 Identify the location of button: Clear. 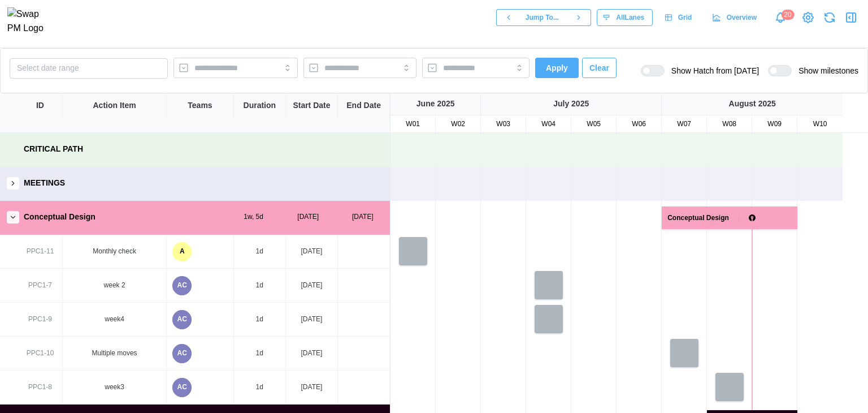
(599, 68).